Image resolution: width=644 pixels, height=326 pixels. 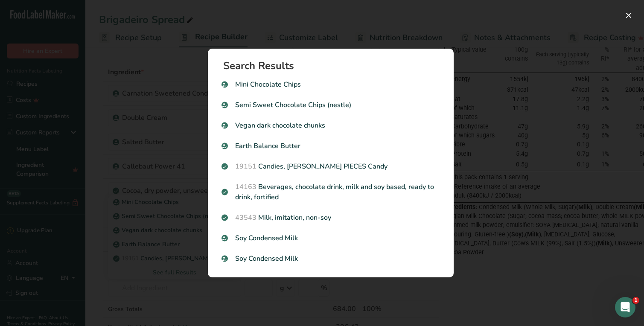 What do you see at coordinates (331, 125) in the screenshot?
I see `p: Vegan dark chocolate chunks` at bounding box center [331, 125].